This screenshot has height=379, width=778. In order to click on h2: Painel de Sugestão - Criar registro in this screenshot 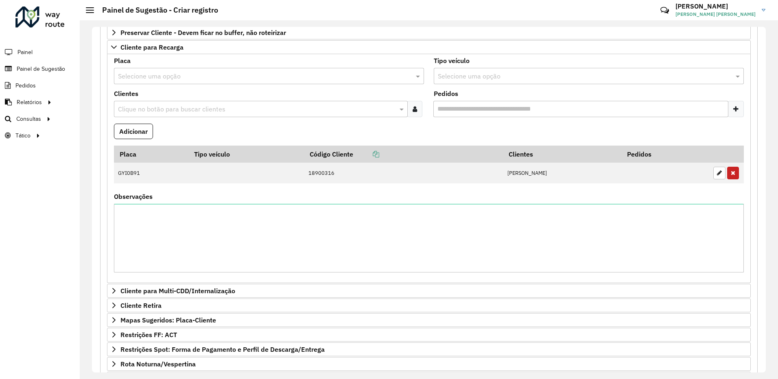, I will do `click(156, 10)`.